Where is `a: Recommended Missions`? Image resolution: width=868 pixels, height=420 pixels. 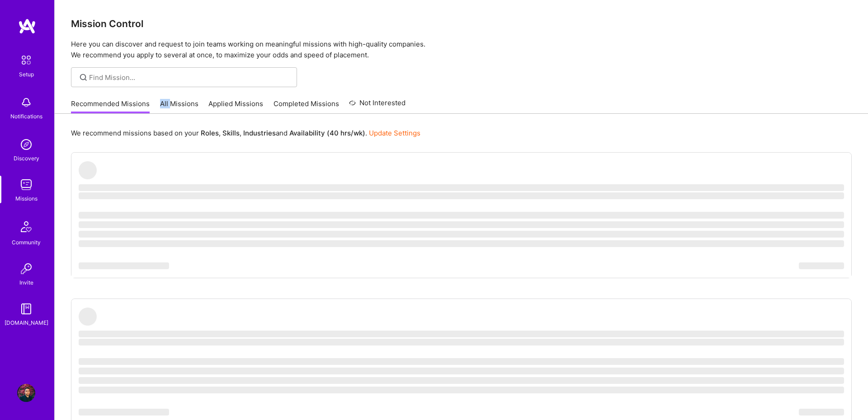
a: Recommended Missions is located at coordinates (110, 106).